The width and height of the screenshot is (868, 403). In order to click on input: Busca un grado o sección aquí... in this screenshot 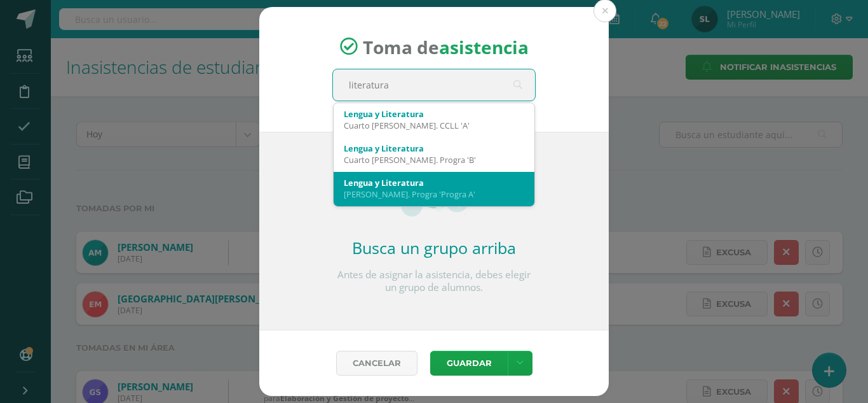, I will do `click(434, 85)`.